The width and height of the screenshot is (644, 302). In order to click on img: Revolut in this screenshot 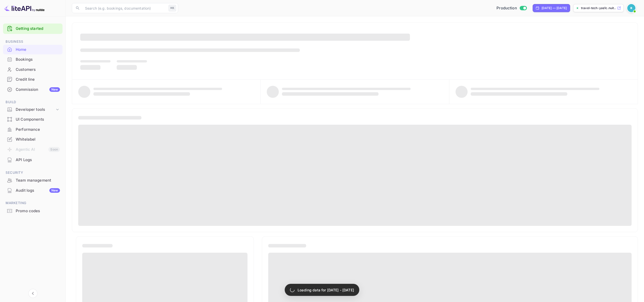, I will do `click(631, 8)`.